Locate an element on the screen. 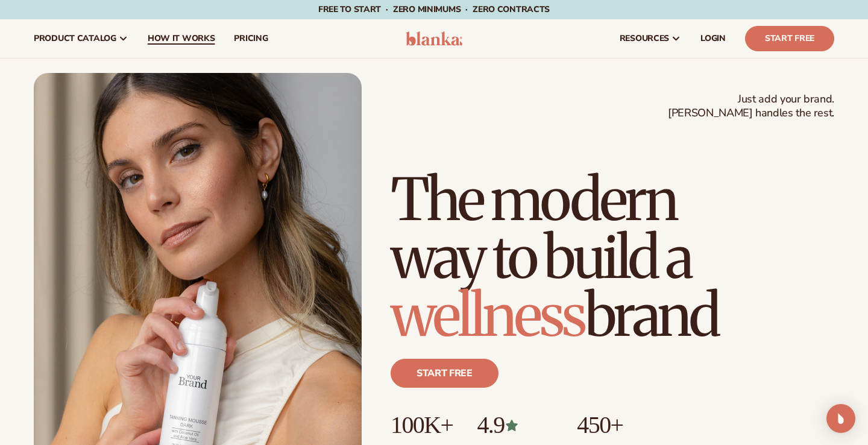 This screenshot has height=445, width=868. a: logo is located at coordinates (434, 39).